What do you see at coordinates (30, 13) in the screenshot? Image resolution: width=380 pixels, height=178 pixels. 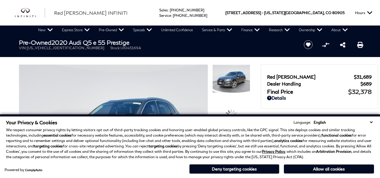 I see `img: INFINITI` at bounding box center [30, 13].